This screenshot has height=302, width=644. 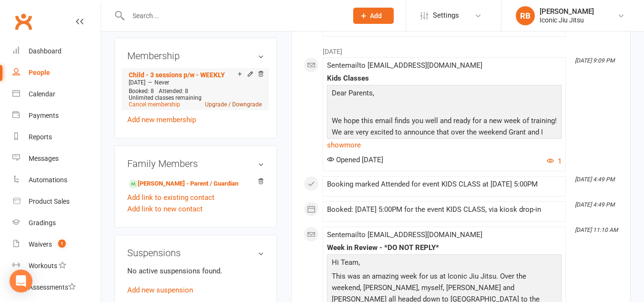 I want to click on div: Automations, so click(x=48, y=180).